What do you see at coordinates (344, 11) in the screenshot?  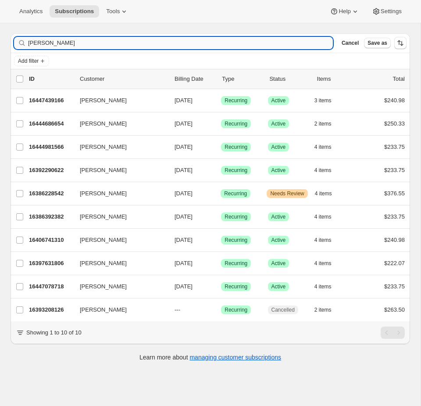 I see `span: Help` at bounding box center [344, 11].